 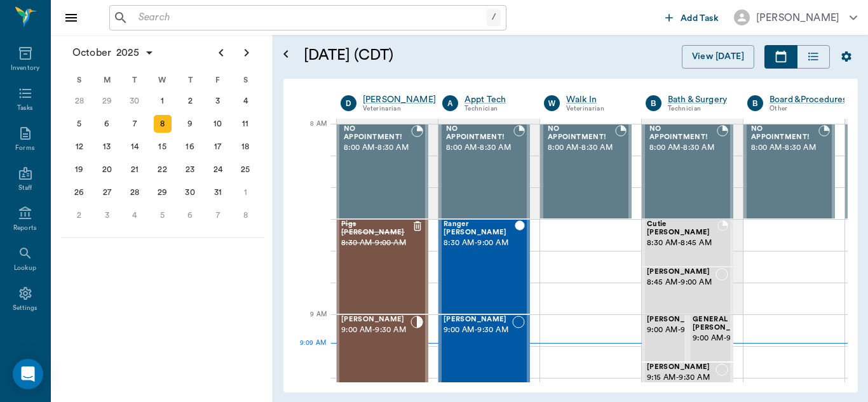 What do you see at coordinates (190, 192) in the screenshot?
I see `div: Thursday, October 30, 2025` at bounding box center [190, 192].